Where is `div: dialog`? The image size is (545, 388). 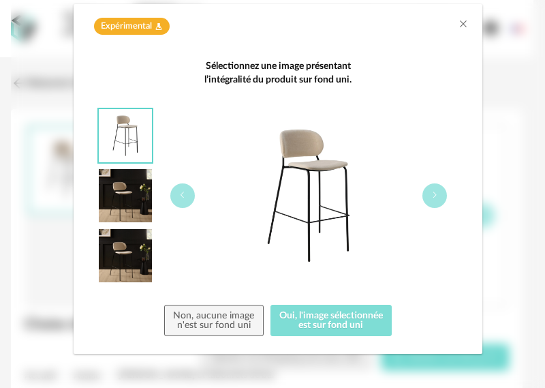
div: dialog is located at coordinates (278, 179).